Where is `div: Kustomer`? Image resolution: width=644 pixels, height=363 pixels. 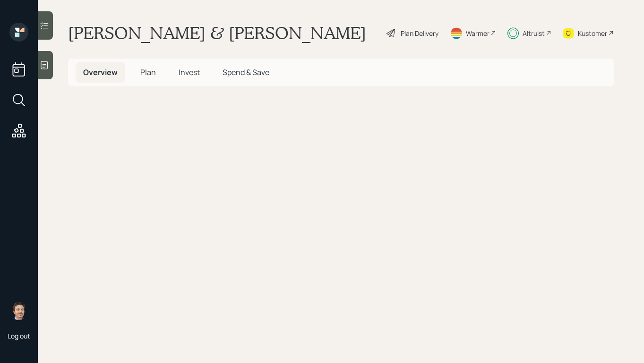 div: Kustomer is located at coordinates (592, 33).